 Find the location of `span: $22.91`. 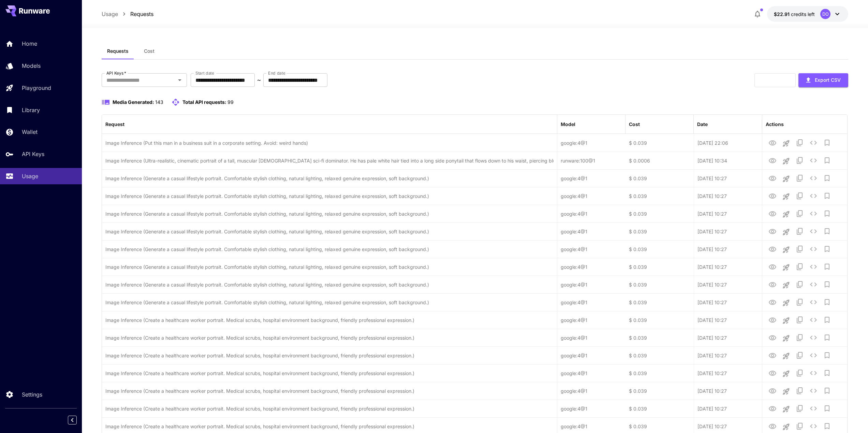

span: $22.91 is located at coordinates (783, 14).